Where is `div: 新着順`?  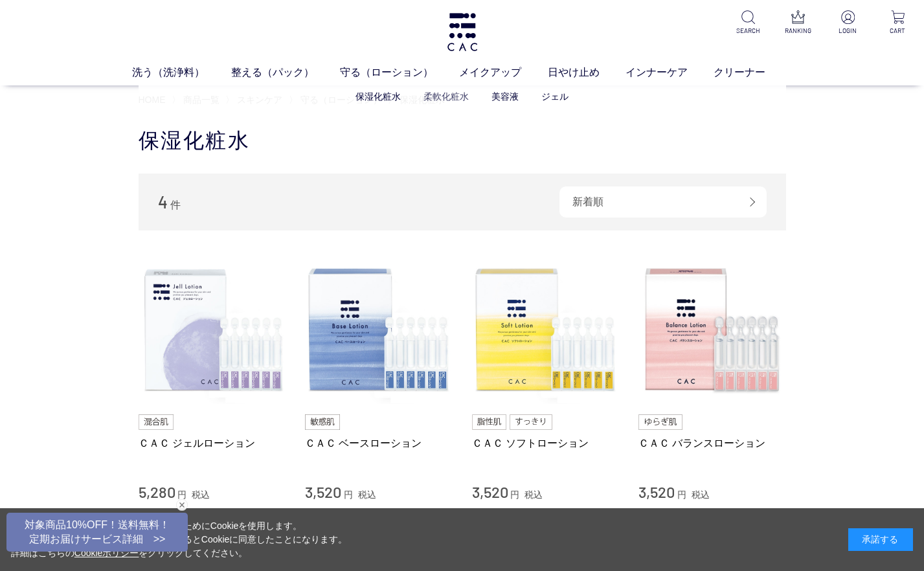 div: 新着順 is located at coordinates (663, 202).